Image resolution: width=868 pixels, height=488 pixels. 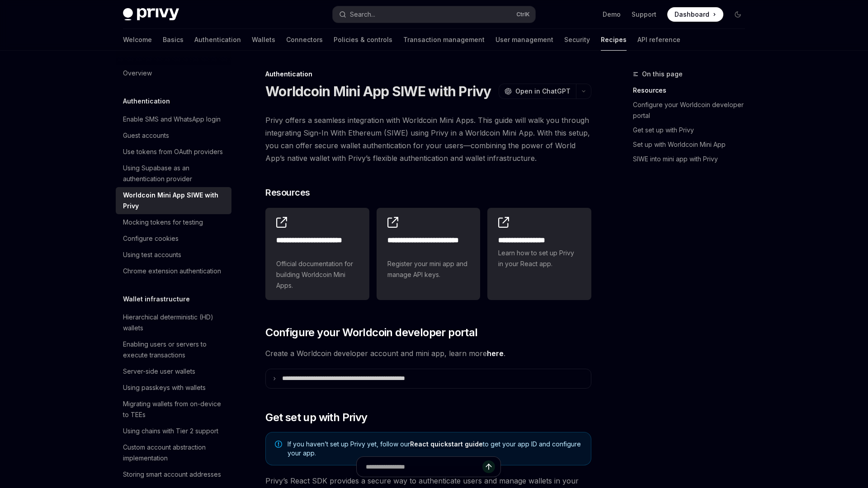 What do you see at coordinates (362, 15) in the screenshot?
I see `div: Search...` at bounding box center [362, 15].